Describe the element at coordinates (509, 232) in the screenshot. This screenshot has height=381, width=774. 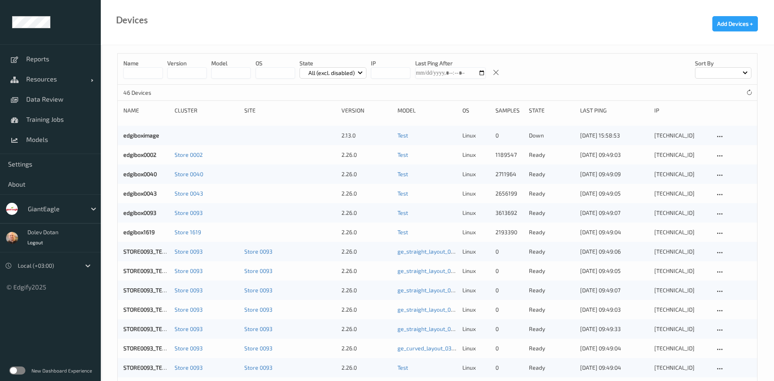
I see `div: 2193390` at that location.